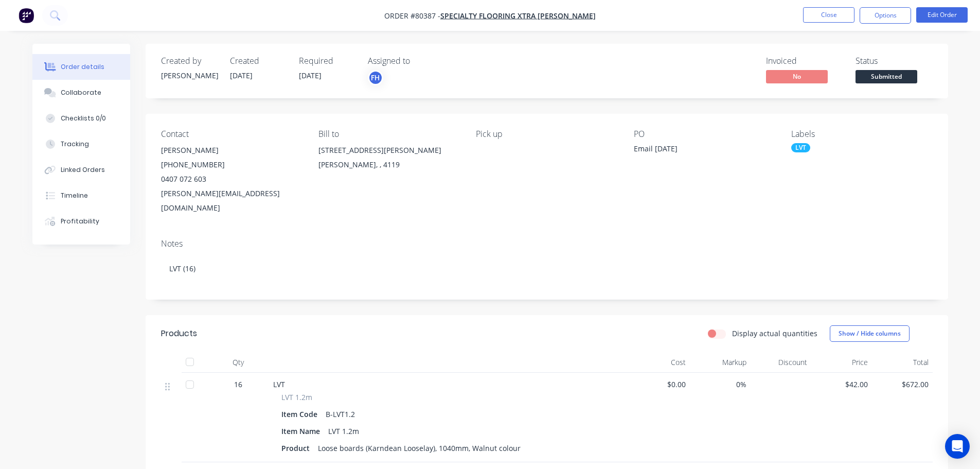 The height and width of the screenshot is (469, 980). What do you see at coordinates (301, 414) in the screenshot?
I see `div: Item Code` at bounding box center [301, 414].